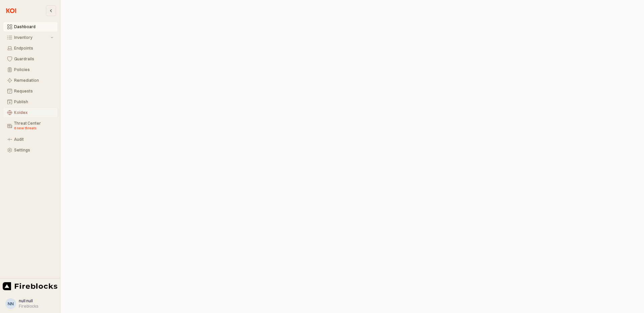  I want to click on button: Policies, so click(30, 70).